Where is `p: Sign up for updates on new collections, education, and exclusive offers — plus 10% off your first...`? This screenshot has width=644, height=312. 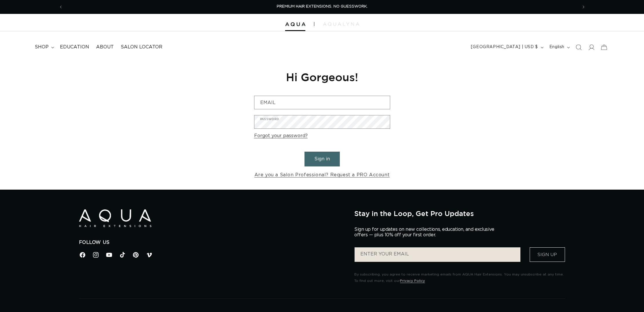 p: Sign up for updates on new collections, education, and exclusive offers — plus 10% off your first... is located at coordinates (427, 232).